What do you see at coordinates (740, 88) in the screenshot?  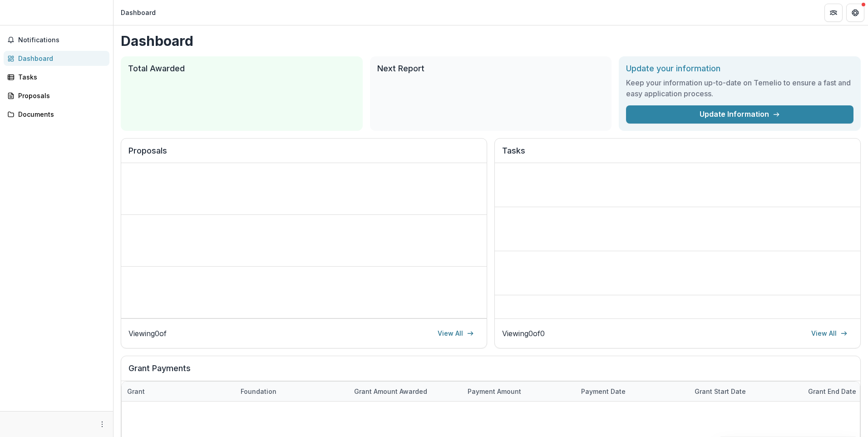 I see `h3: Keep your information up-to-date on Temelio to ensure a fast and easy application process.` at bounding box center [740, 88].